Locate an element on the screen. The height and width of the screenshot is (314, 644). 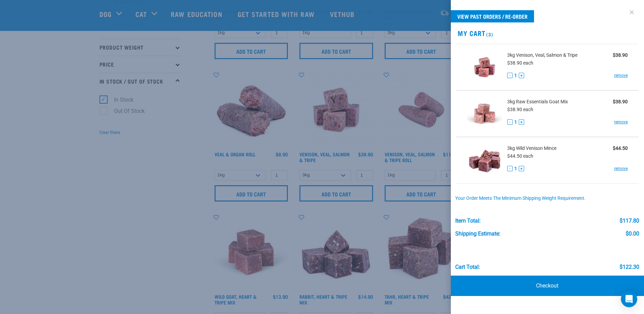
div: $0.00 is located at coordinates (632, 234).